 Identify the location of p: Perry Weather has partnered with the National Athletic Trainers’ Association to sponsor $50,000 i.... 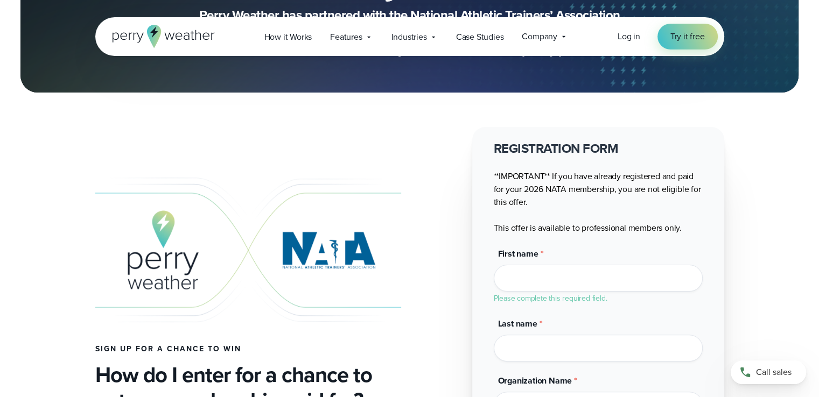
(410, 32).